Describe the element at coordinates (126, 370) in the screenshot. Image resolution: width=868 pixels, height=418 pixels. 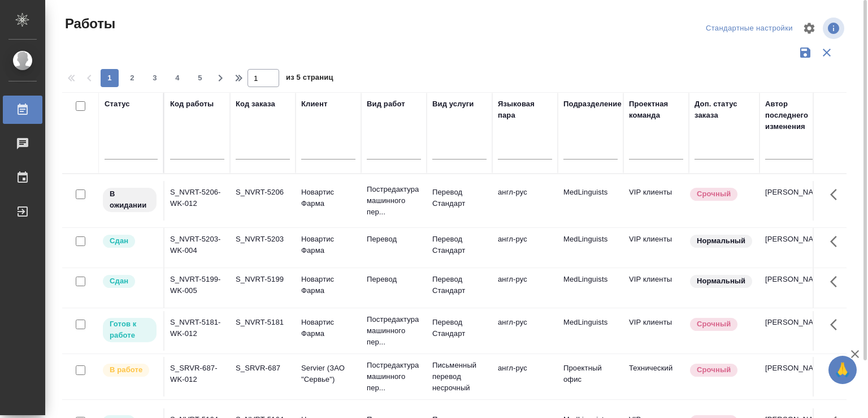
I see `p: В работе` at that location.